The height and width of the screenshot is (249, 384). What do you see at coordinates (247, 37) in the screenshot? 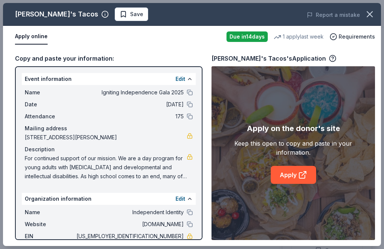
I see `div: Due in 14 days` at bounding box center [247, 37].